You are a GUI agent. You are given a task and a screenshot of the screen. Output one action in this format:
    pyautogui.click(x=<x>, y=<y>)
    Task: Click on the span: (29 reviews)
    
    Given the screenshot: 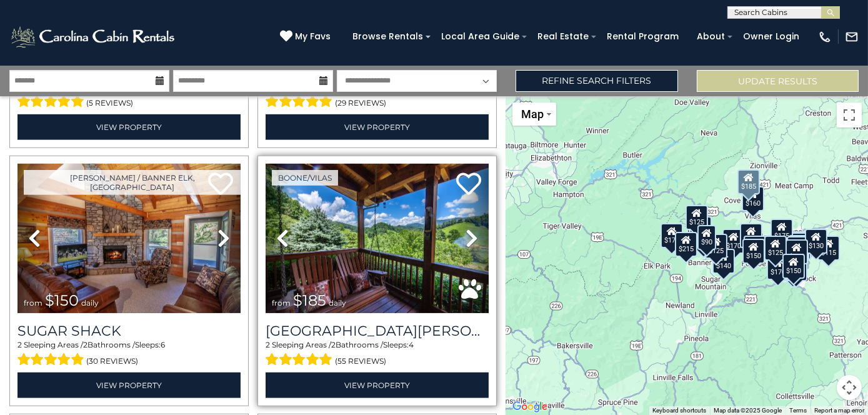 What is the action you would take?
    pyautogui.click(x=361, y=103)
    